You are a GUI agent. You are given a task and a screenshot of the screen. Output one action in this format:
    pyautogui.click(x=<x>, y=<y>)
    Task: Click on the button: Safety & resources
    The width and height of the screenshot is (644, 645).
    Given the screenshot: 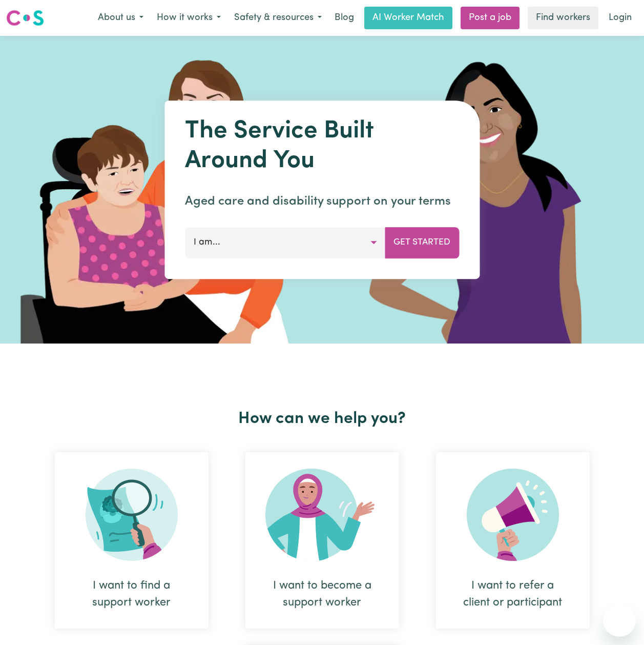 What is the action you would take?
    pyautogui.click(x=278, y=18)
    